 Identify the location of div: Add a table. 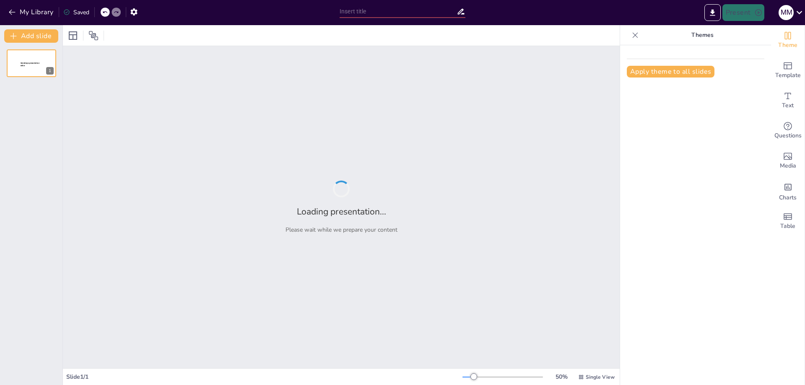
(788, 221).